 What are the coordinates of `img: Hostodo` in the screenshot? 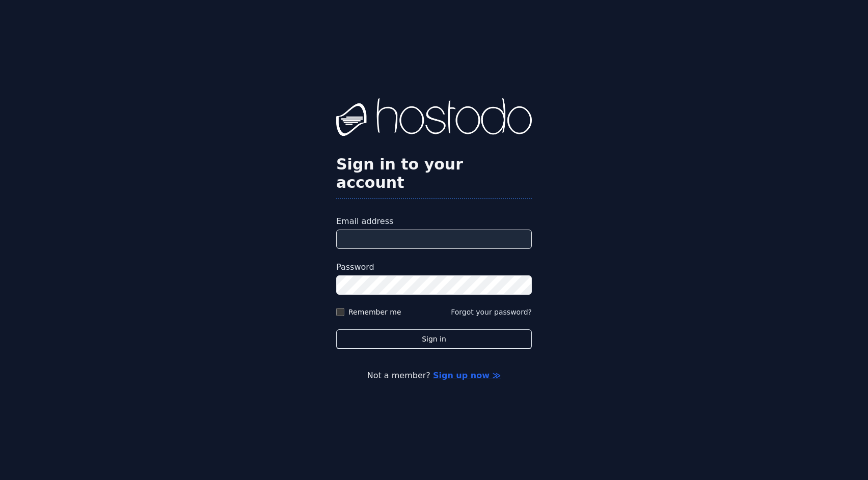 It's located at (434, 118).